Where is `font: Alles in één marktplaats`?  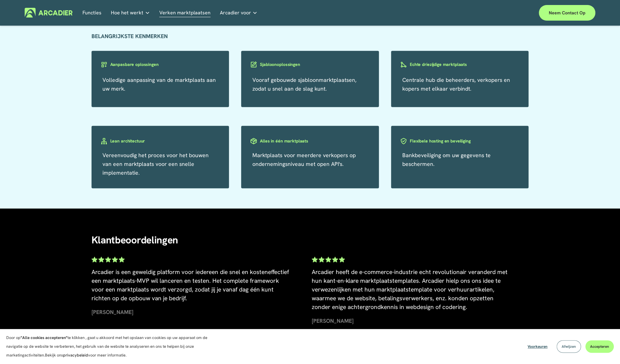
font: Alles in één marktplaats is located at coordinates (284, 140).